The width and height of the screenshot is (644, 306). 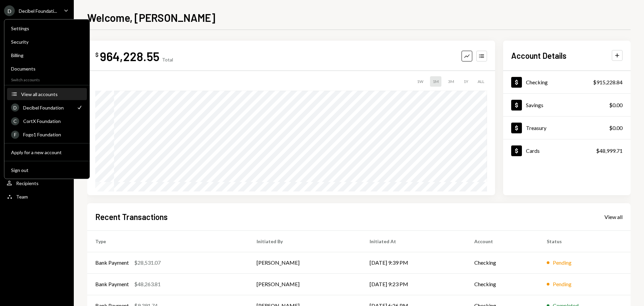 I want to click on a: Security, so click(x=47, y=42).